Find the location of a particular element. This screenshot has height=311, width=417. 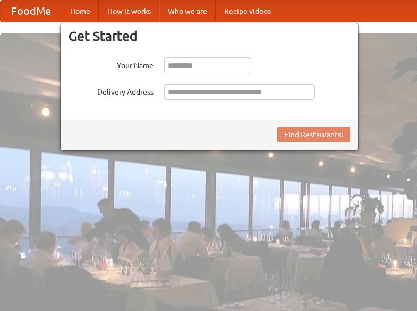

a: How it works is located at coordinates (129, 11).